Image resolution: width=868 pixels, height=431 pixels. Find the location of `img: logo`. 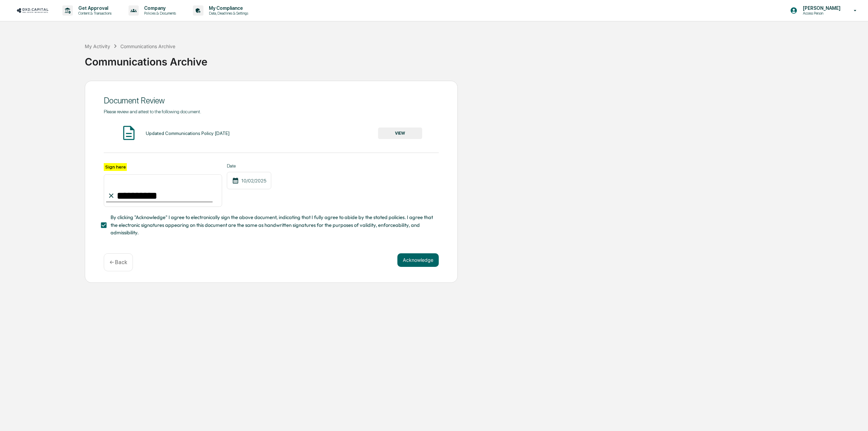

img: logo is located at coordinates (32, 11).